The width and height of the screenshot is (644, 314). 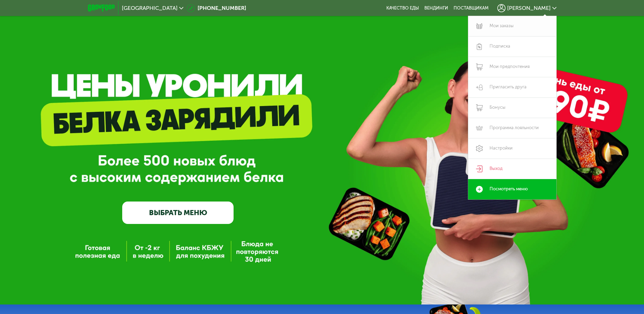 What do you see at coordinates (436, 8) in the screenshot?
I see `a: Вендинги` at bounding box center [436, 8].